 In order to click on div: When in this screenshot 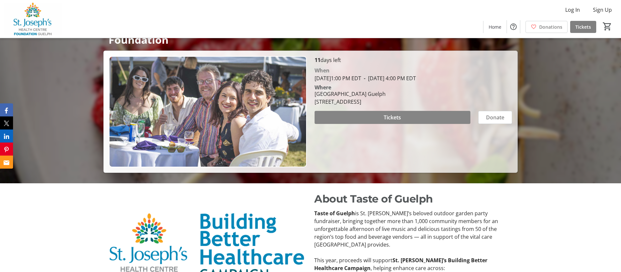, I will do `click(322, 70)`.